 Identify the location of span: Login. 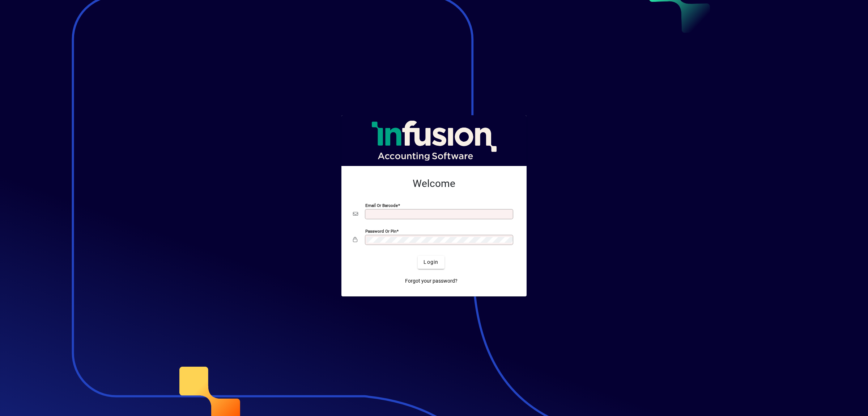
(431, 262).